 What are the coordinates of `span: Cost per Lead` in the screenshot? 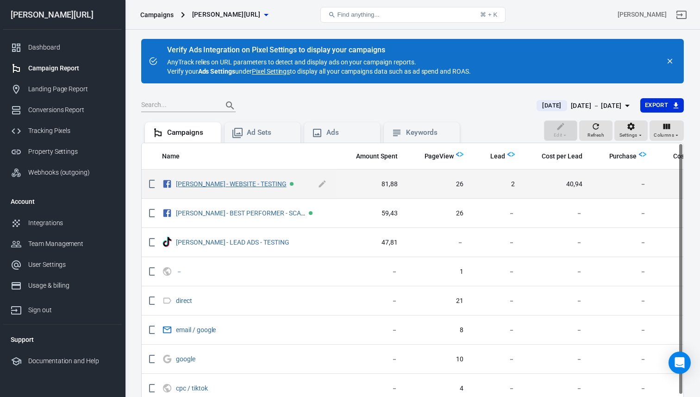 It's located at (562, 157).